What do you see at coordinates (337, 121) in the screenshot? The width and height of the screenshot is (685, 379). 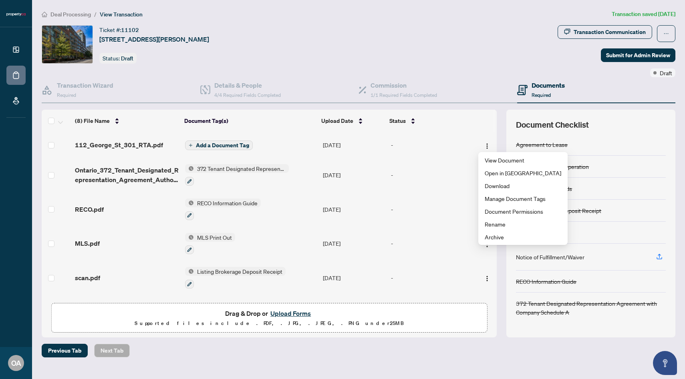 I see `span: Upload Date` at bounding box center [337, 121].